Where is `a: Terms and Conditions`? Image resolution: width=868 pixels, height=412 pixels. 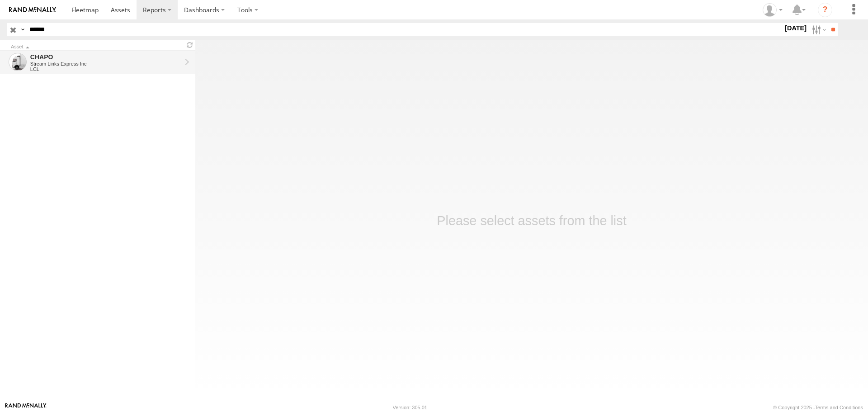 a: Terms and Conditions is located at coordinates (840, 408).